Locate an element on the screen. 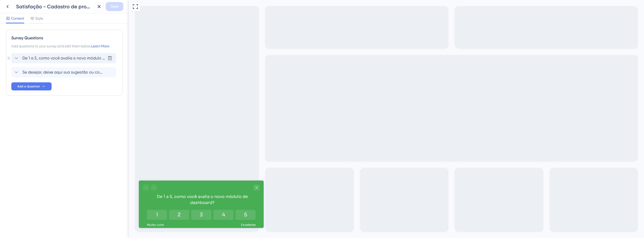 The height and width of the screenshot is (238, 644). button: Rate 4 is located at coordinates (84, 34).